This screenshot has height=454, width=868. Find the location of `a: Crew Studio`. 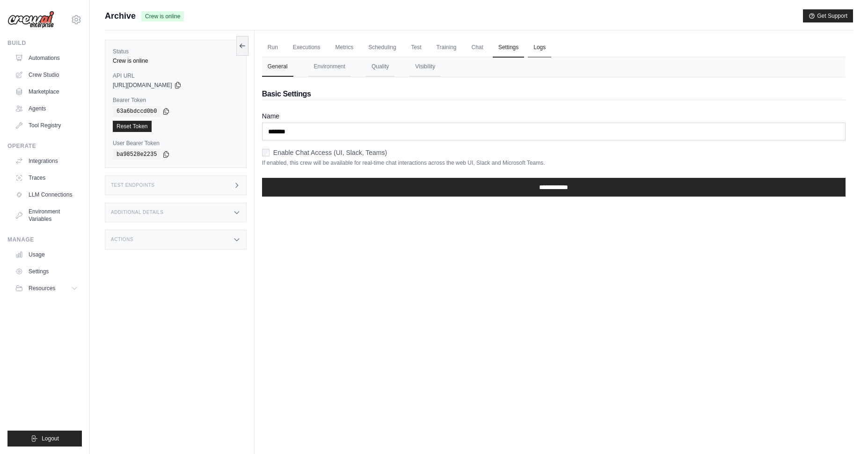

a: Crew Studio is located at coordinates (46, 75).